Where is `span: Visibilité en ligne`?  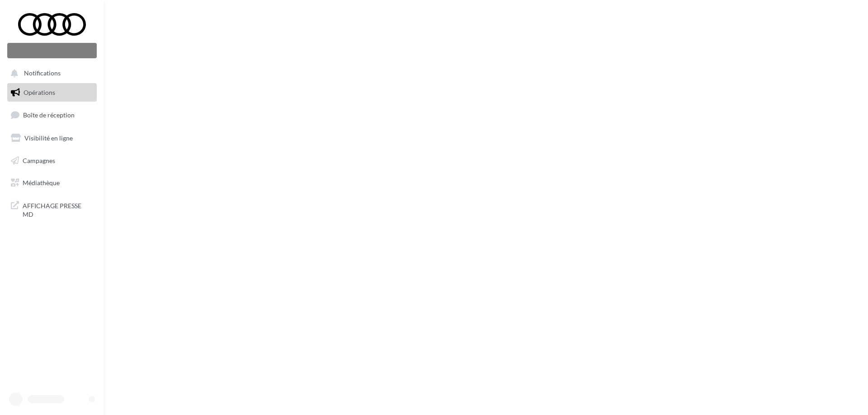
span: Visibilité en ligne is located at coordinates (48, 138).